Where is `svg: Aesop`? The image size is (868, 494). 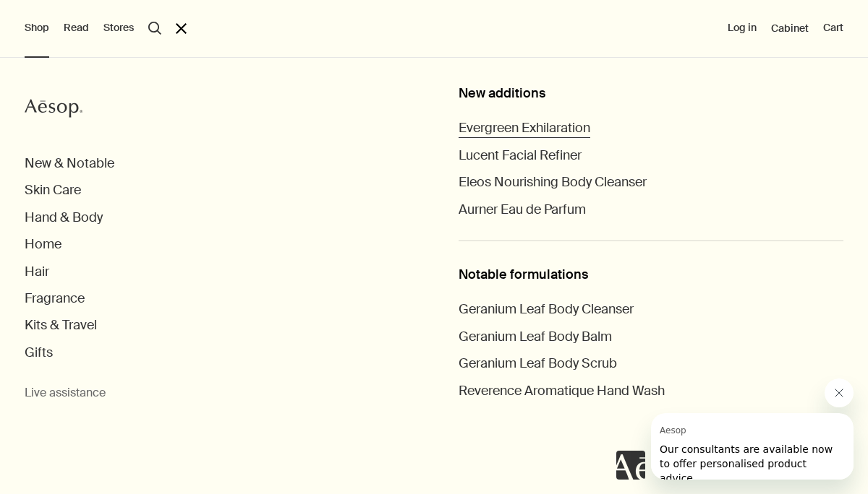 svg: Aesop is located at coordinates (53, 109).